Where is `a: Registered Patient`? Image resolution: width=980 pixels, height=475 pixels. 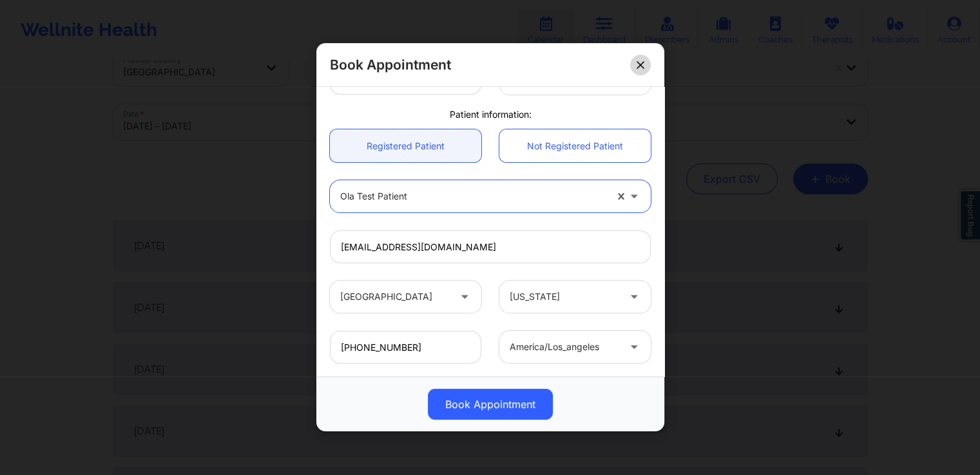 a: Registered Patient is located at coordinates (405, 146).